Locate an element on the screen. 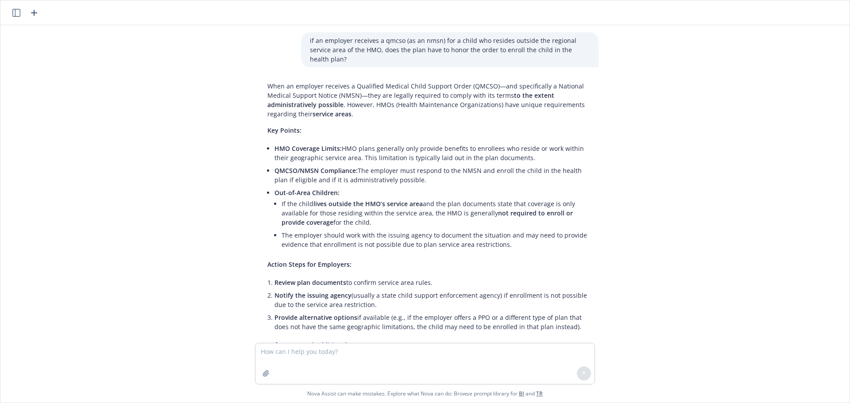 The height and width of the screenshot is (403, 850). li: to confirm service area rules. is located at coordinates (432, 283).